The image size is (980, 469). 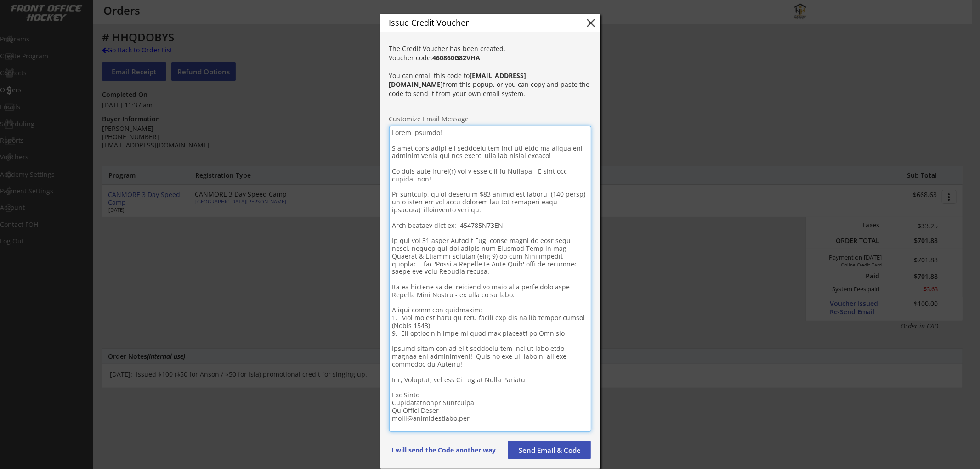 What do you see at coordinates (457, 58) in the screenshot?
I see `strong: 460860G82VHA` at bounding box center [457, 58].